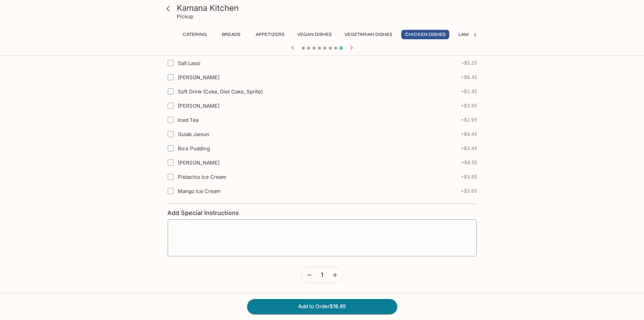  What do you see at coordinates (322, 275) in the screenshot?
I see `span: 1` at bounding box center [322, 275].